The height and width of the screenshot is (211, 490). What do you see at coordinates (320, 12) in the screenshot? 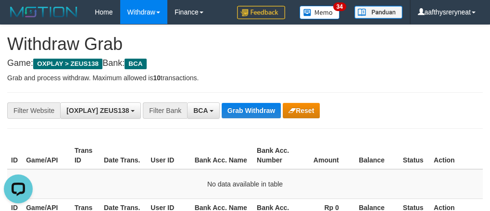
I see `img: Button%20Memo.svg` at bounding box center [320, 12].